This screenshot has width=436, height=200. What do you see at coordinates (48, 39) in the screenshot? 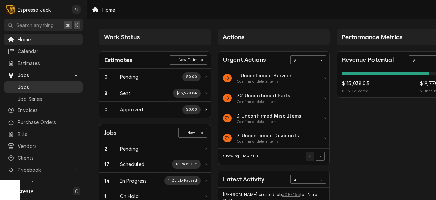
I see `span: Home` at bounding box center [48, 39].